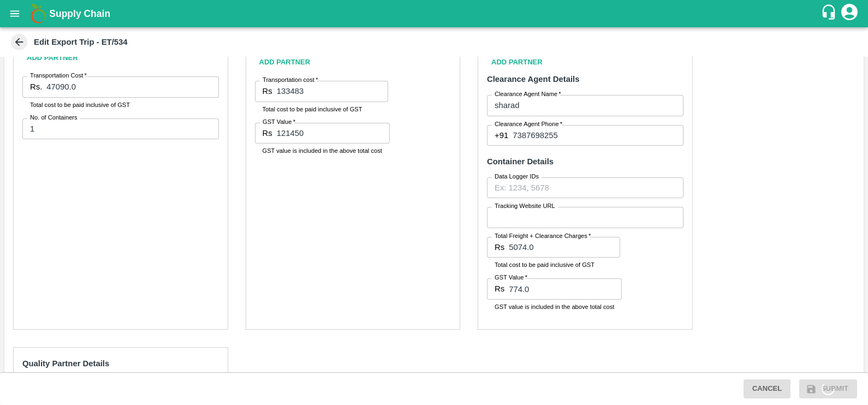 The height and width of the screenshot is (405, 868). Describe the element at coordinates (38, 14) in the screenshot. I see `img: logo` at that location.